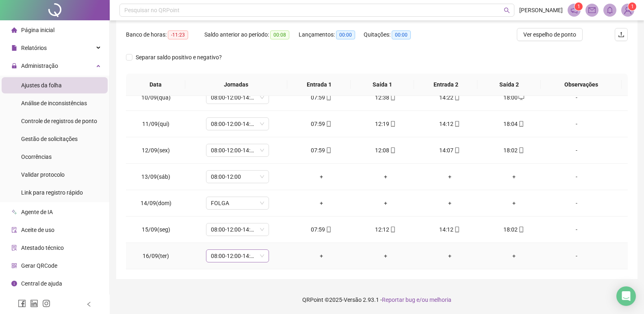 This screenshot has width=644, height=314. Describe the element at coordinates (386, 124) in the screenshot. I see `div: 12:19` at that location.